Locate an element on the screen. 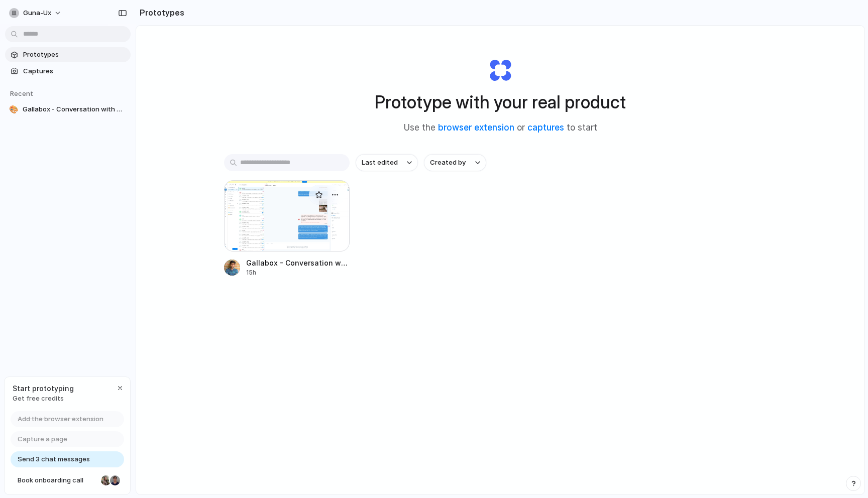 The height and width of the screenshot is (498, 868). button: Last edited is located at coordinates (387, 163).